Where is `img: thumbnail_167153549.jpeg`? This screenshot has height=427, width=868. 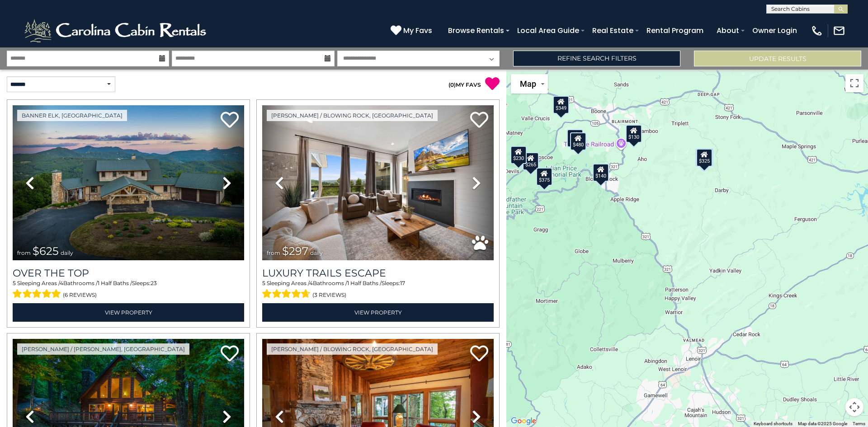 img: thumbnail_167153549.jpeg is located at coordinates (128, 183).